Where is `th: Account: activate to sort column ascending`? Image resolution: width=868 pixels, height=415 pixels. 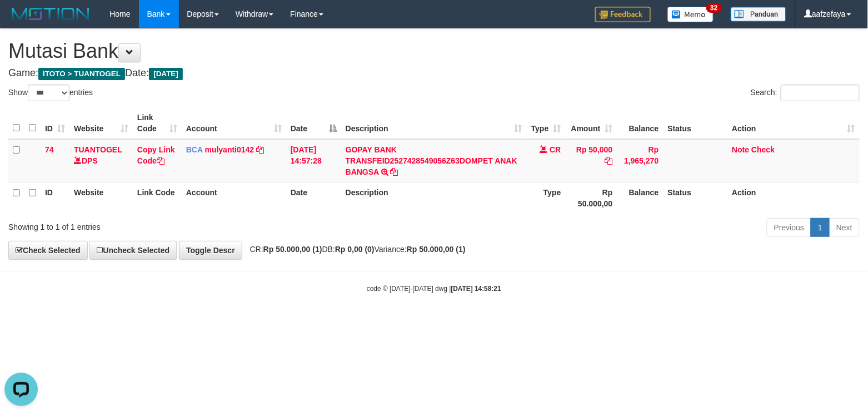 th: Account: activate to sort column ascending is located at coordinates (234, 123).